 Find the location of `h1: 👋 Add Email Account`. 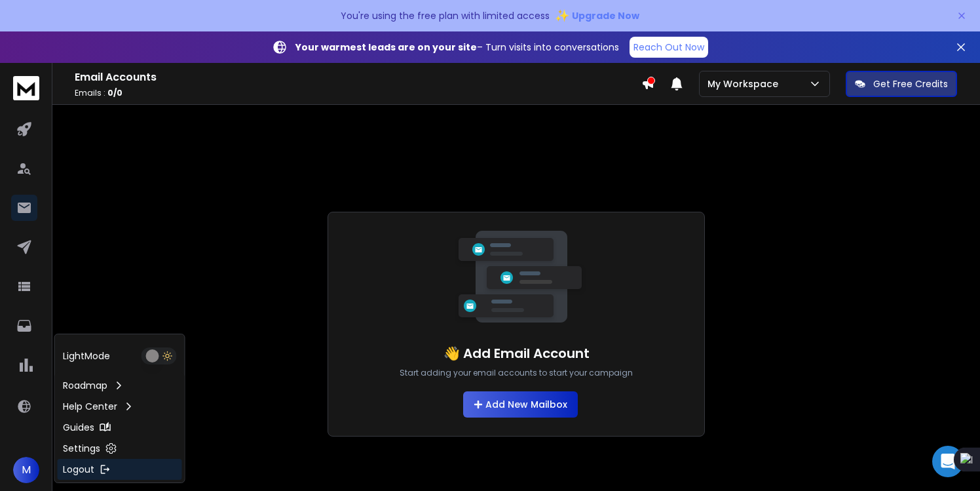

h1: 👋 Add Email Account is located at coordinates (516, 353).